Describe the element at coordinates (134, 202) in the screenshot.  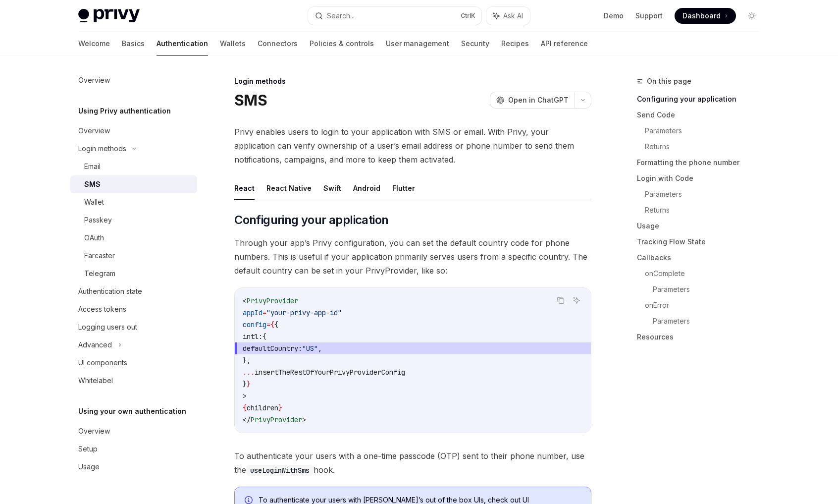
I see `a: Wallet` at that location.